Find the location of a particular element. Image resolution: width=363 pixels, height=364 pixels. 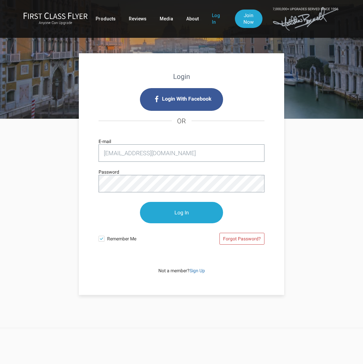

h4: OR is located at coordinates (182, 121).